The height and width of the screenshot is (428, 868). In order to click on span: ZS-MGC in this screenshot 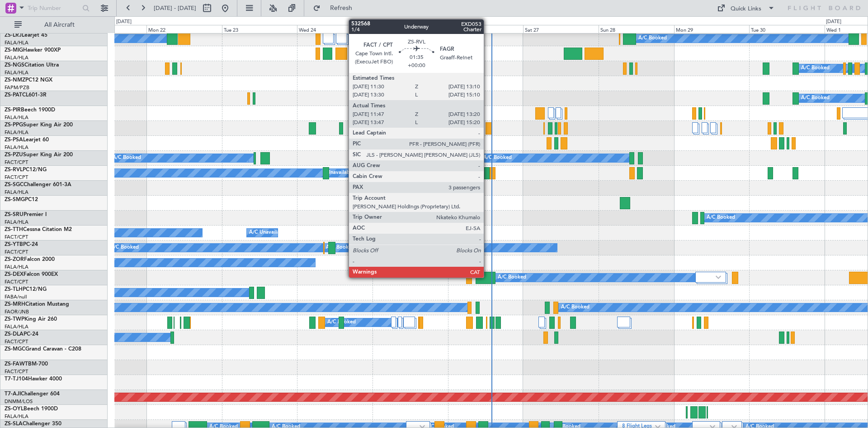, I will do `click(15, 349)`.